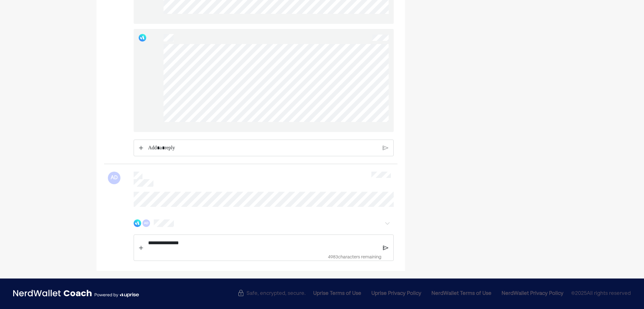  Describe the element at coordinates (337, 294) in the screenshot. I see `div: Uprise Terms of Use` at that location.